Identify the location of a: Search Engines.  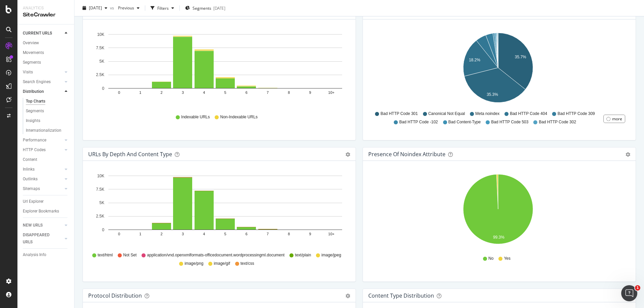
(42, 82).